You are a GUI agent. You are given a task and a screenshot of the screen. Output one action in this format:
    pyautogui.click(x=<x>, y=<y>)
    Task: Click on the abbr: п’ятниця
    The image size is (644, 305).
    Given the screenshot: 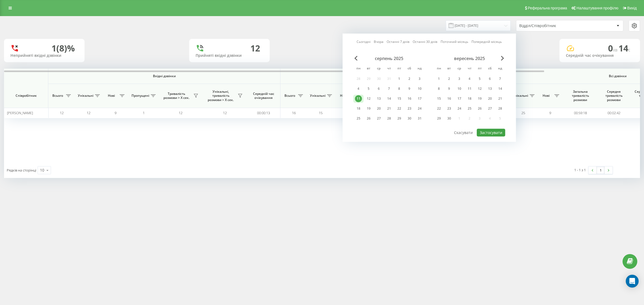 What is the action you would take?
    pyautogui.click(x=399, y=69)
    